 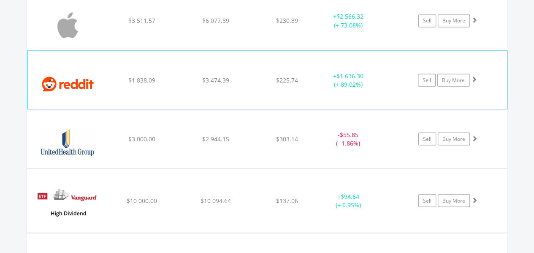 What do you see at coordinates (216, 200) in the screenshot?
I see `span: $10 094.64` at bounding box center [216, 200].